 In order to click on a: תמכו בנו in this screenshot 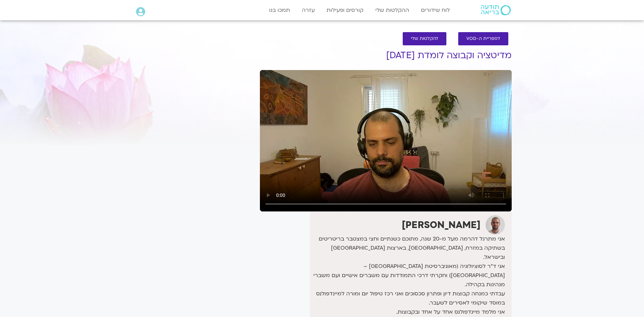, I will do `click(280, 10)`.